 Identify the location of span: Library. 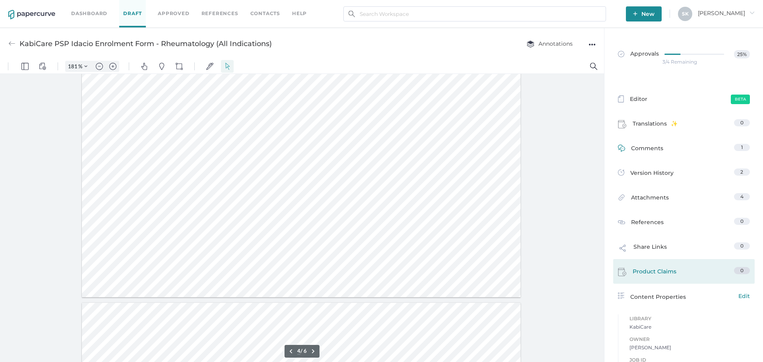
(689, 319).